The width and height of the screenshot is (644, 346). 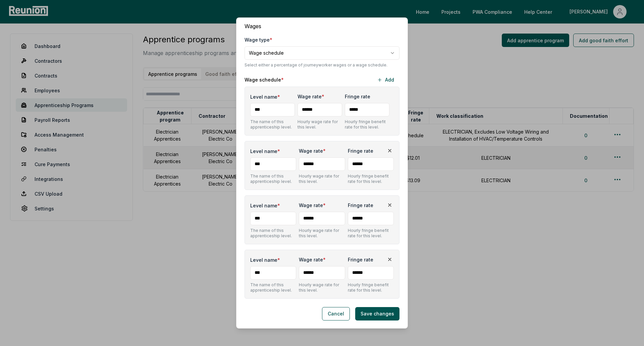 I want to click on button: Cancel, so click(x=336, y=314).